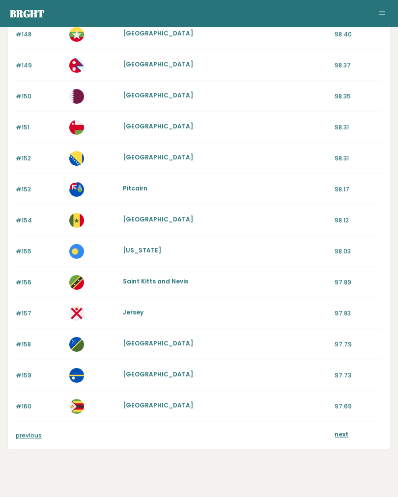  What do you see at coordinates (77, 406) in the screenshot?
I see `img: zw.svg` at bounding box center [77, 406].